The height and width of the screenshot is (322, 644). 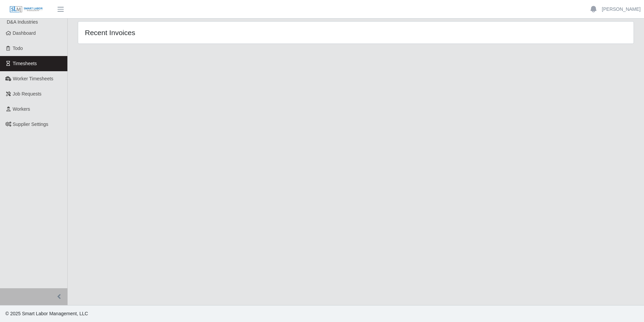 I want to click on span: Todo, so click(x=18, y=48).